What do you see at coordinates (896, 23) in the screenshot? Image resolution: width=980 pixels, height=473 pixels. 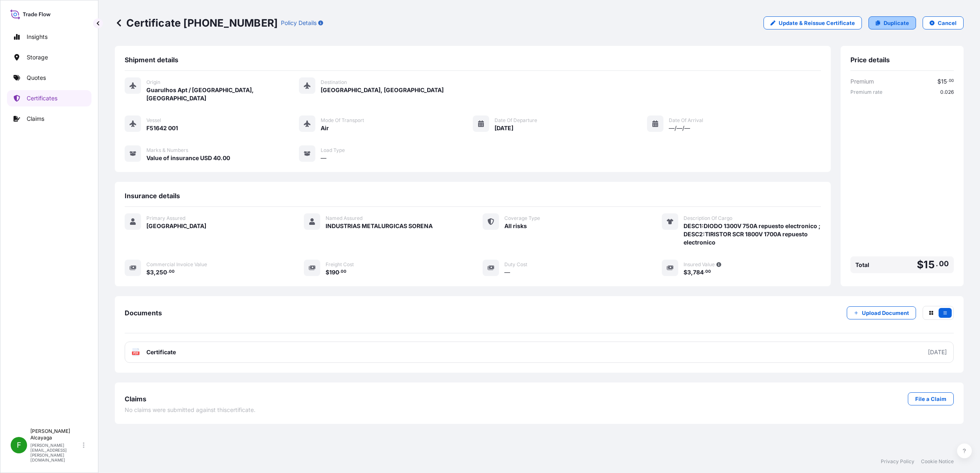 I see `p: Duplicate` at bounding box center [896, 23].